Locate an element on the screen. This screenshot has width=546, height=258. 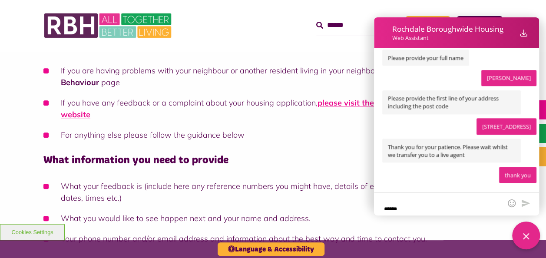
li: What you would like to see happen next and your name and address. is located at coordinates (273, 218).